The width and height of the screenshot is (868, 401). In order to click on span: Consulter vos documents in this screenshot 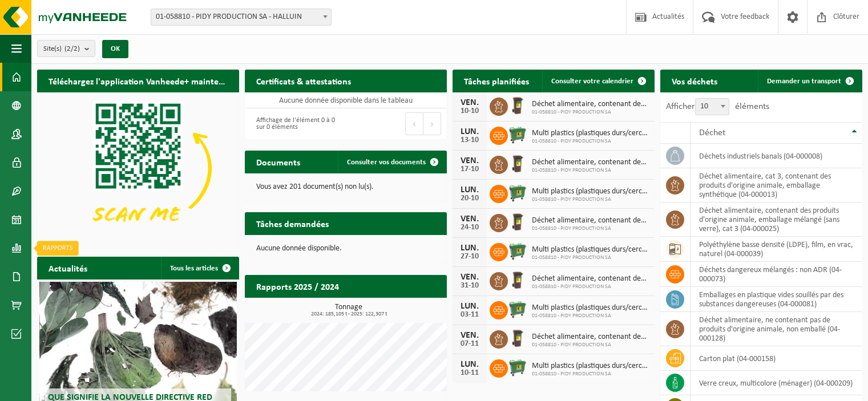, I will do `click(387, 162)`.